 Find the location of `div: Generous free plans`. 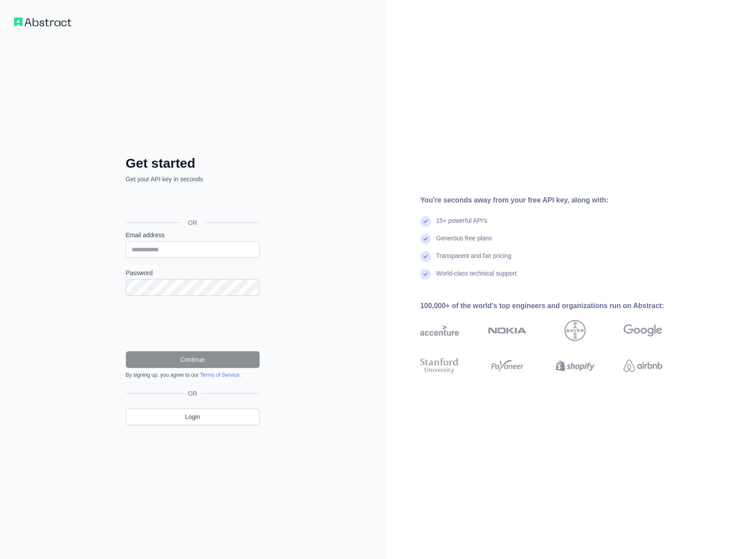

div: Generous free plans is located at coordinates (464, 243).